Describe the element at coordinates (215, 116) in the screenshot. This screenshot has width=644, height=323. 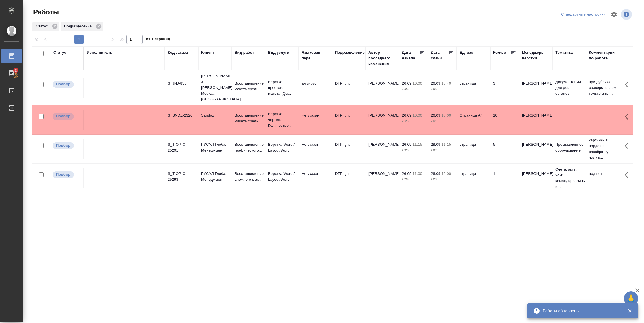
I see `p: Sandoz` at that location.